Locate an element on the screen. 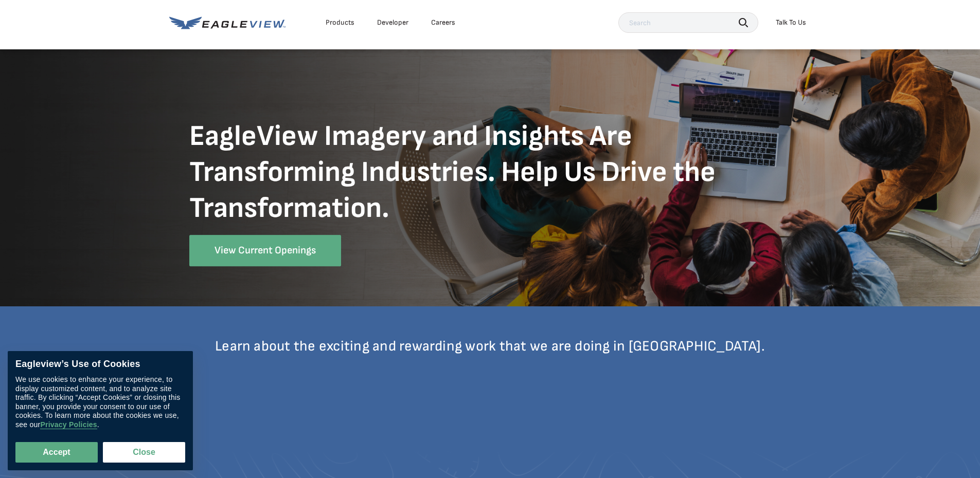  div: Talk To Us is located at coordinates (791, 22).